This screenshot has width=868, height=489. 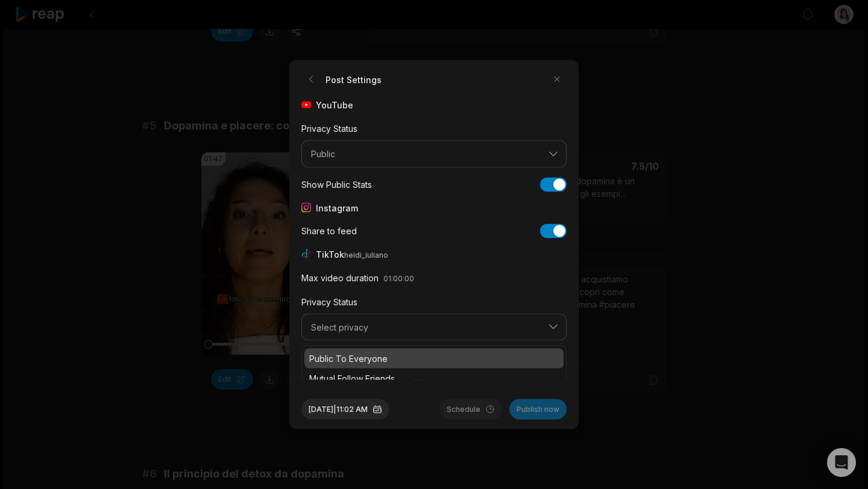 What do you see at coordinates (340, 277) in the screenshot?
I see `label: Max video duration` at bounding box center [340, 277].